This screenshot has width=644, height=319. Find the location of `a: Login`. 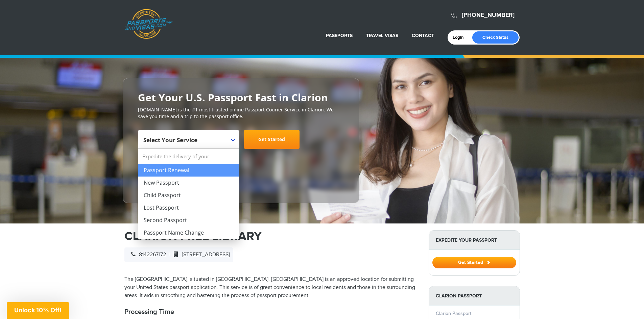

a: Login is located at coordinates (461, 38).